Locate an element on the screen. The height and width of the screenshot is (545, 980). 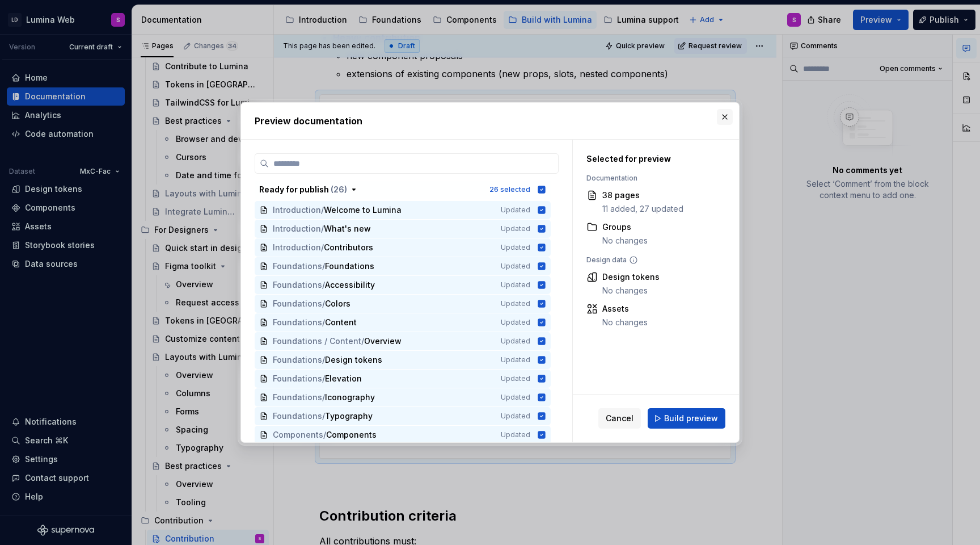
span: ( 26 ) is located at coordinates (339, 189).